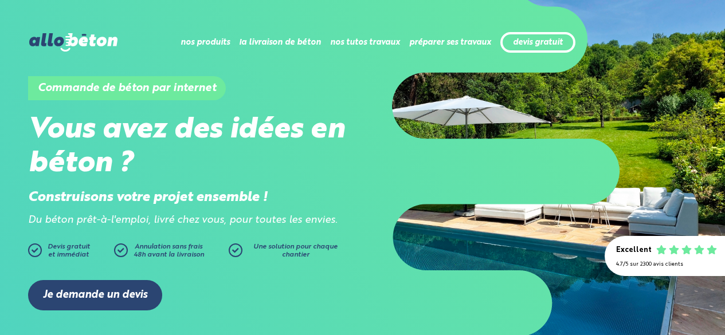 This screenshot has width=725, height=335. What do you see at coordinates (183, 220) in the screenshot?
I see `i: Du béton prêt-à-l'emploi, livré chez vous, pour toutes les envies.` at bounding box center [183, 220].